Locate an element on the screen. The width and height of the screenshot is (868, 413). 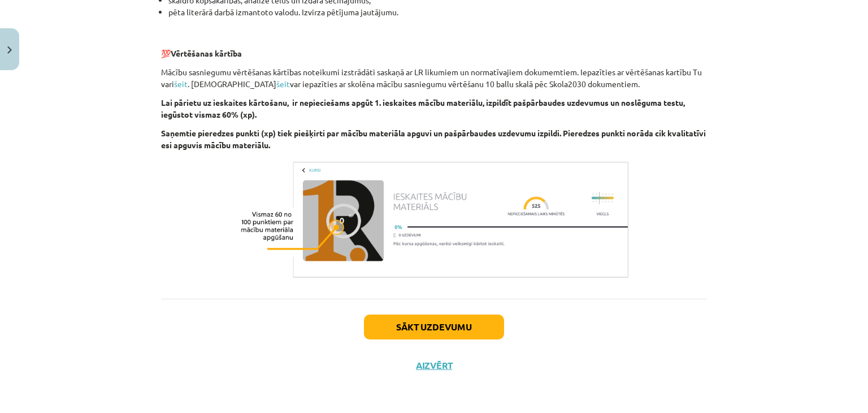
b: Vērtēšanas kārtība is located at coordinates (206, 53).